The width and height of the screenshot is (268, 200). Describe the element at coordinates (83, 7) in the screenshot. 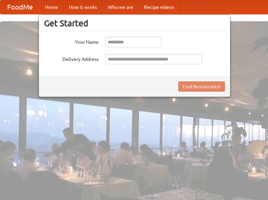

I see `a: How it works` at that location.